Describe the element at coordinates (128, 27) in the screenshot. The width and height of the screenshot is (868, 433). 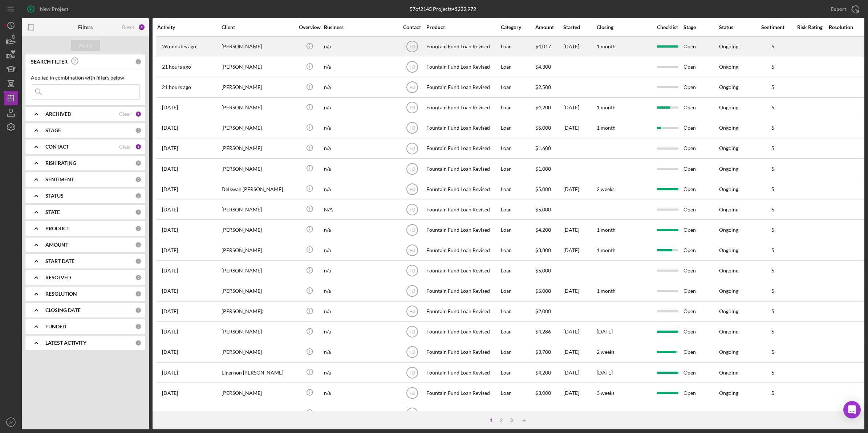
I see `div: Reset` at that location.